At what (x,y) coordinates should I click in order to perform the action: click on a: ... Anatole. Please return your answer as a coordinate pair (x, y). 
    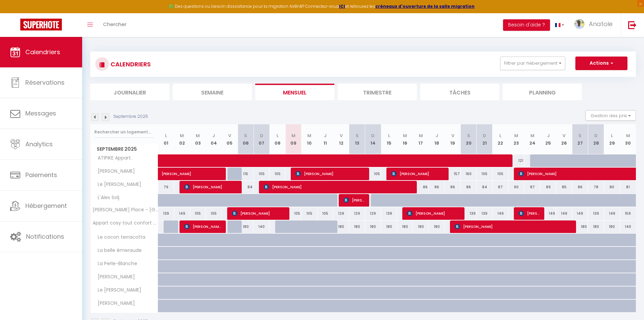
    Looking at the image, I should click on (596, 25).